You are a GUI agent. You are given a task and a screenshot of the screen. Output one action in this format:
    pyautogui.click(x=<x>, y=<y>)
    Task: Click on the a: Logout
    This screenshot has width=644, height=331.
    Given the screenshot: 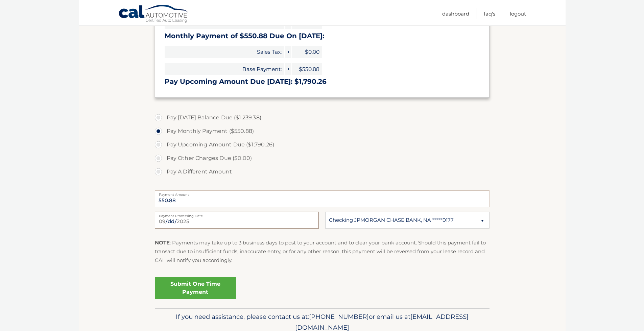 What is the action you would take?
    pyautogui.click(x=518, y=14)
    